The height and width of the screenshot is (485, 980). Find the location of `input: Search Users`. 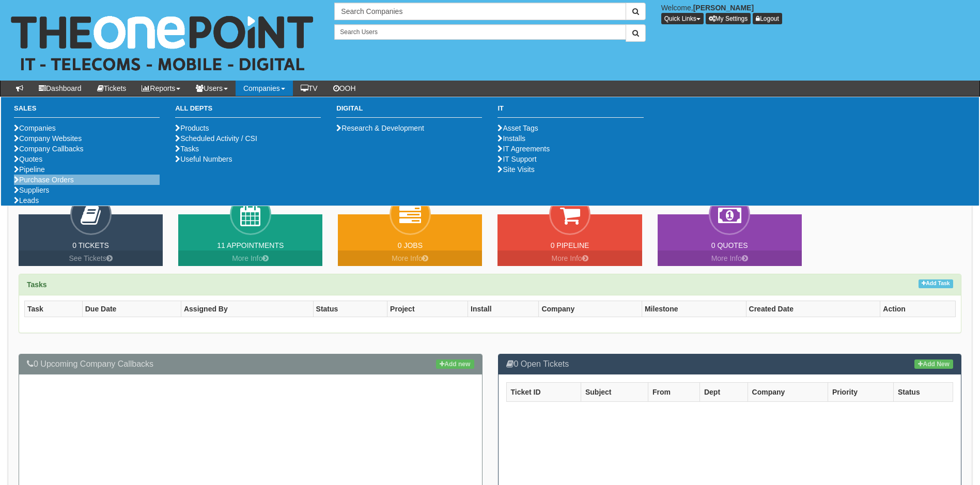

input: Search Users is located at coordinates (480, 32).